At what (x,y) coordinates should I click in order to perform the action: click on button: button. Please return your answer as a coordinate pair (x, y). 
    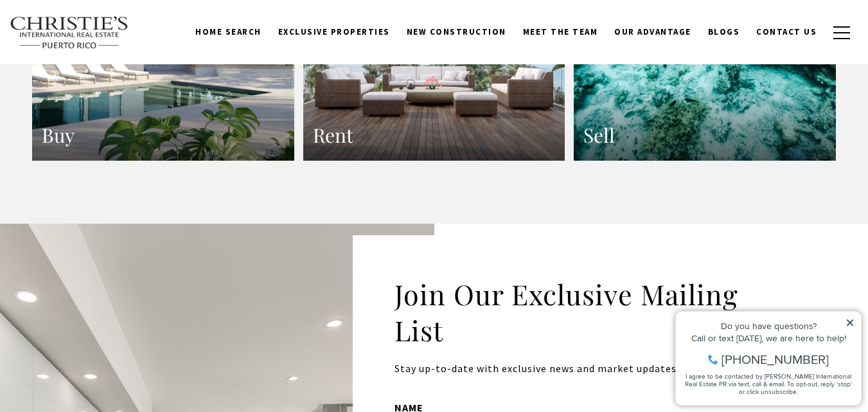
    Looking at the image, I should click on (842, 33).